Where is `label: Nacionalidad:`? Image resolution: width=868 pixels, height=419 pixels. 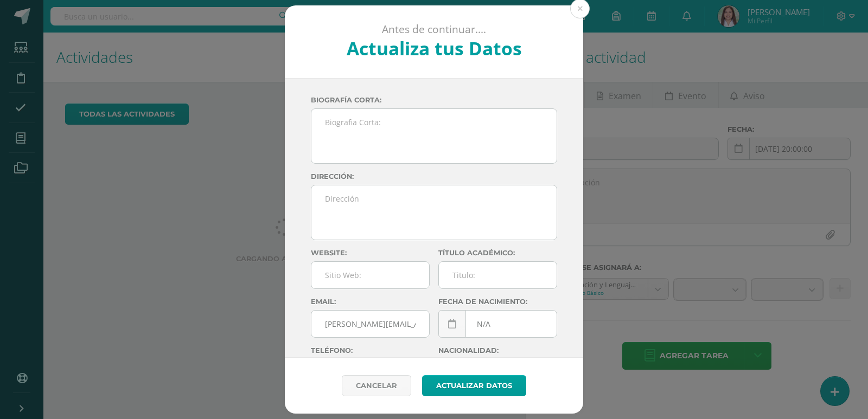 label: Nacionalidad: is located at coordinates (498, 350).